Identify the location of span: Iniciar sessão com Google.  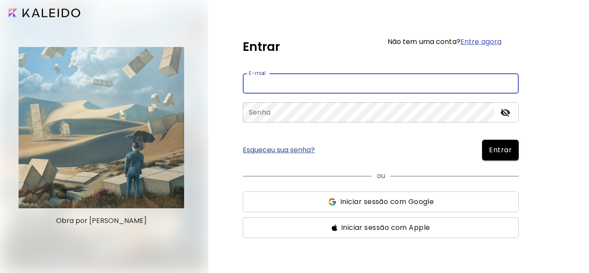
(387, 202).